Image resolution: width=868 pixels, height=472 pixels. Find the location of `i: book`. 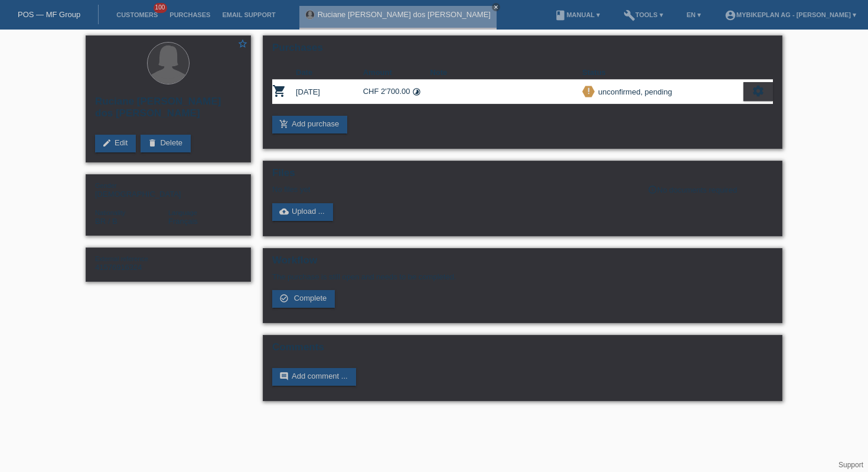

i: book is located at coordinates (560, 15).